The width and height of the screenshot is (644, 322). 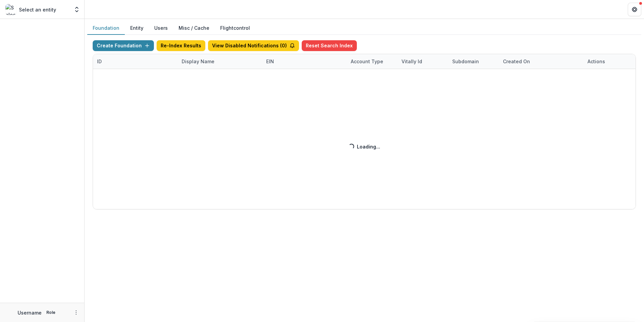 I want to click on button: Foundation, so click(x=106, y=28).